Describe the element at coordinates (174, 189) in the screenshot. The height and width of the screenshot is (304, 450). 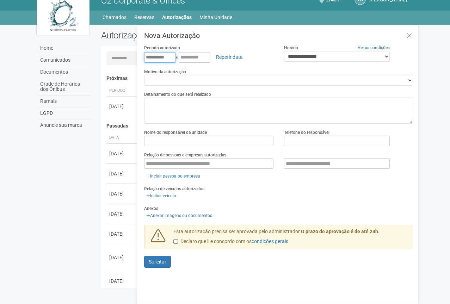
I see `label: Relação de veículos autorizados` at that location.